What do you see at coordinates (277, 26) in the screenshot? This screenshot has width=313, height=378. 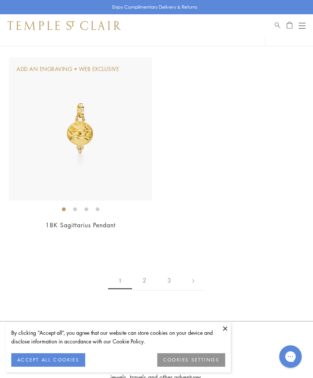 I see `a: Search` at bounding box center [277, 26].